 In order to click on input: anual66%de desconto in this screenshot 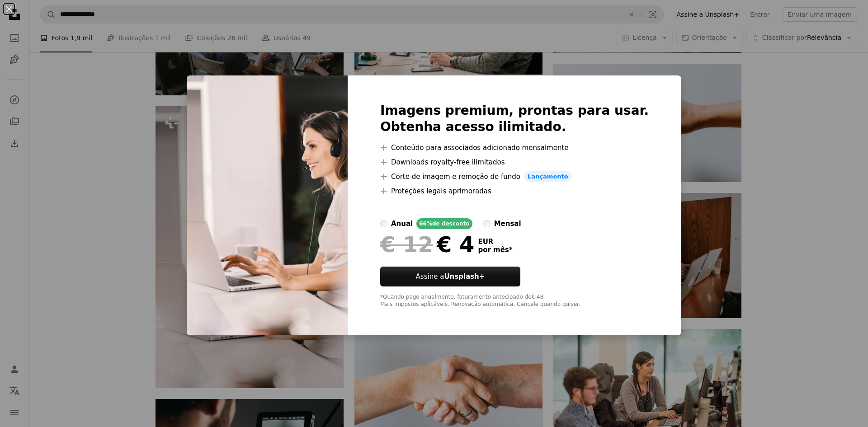, I will do `click(383, 224)`.